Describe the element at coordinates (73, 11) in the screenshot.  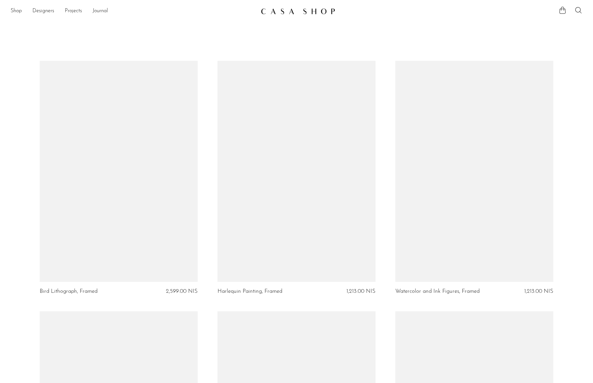
I see `a: Projects` at that location.